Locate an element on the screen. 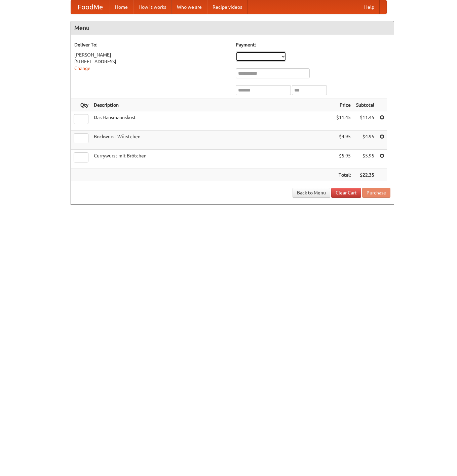 The image size is (457, 476). td: Das Hausmannskost is located at coordinates (212, 121).